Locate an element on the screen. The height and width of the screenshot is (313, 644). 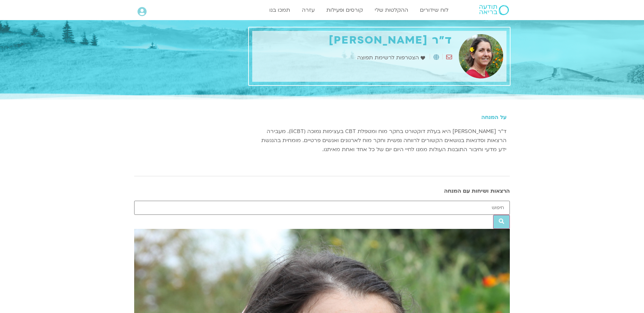
h3: הרצאות ושיחות עם המנחה is located at coordinates (322, 191).